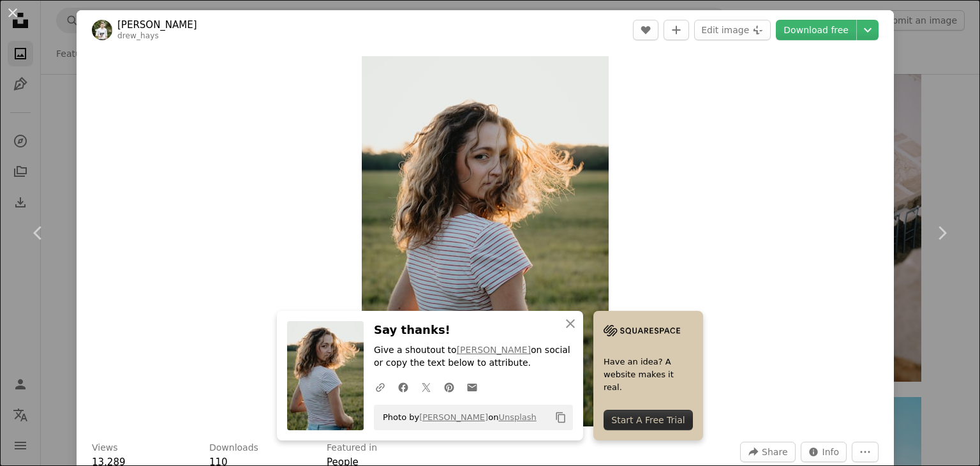  What do you see at coordinates (823, 452) in the screenshot?
I see `button: Stats about this image` at bounding box center [823, 452].